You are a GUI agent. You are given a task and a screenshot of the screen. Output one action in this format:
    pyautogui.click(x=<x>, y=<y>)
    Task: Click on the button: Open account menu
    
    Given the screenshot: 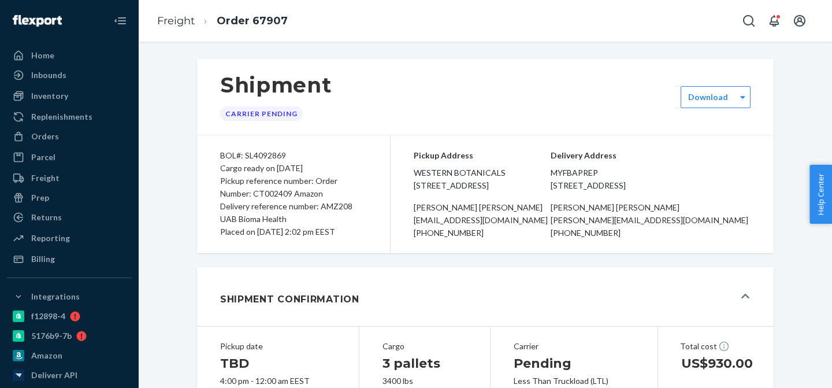 What is the action you would take?
    pyautogui.click(x=800, y=21)
    